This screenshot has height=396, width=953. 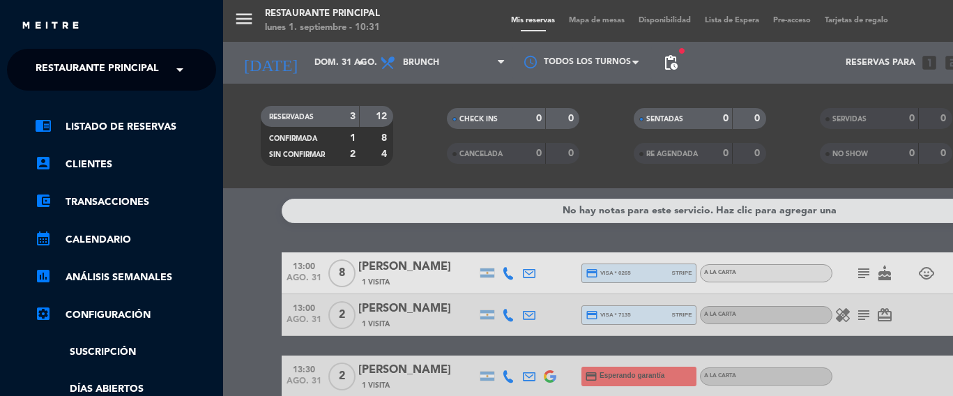 I want to click on a: Configuración, so click(x=125, y=315).